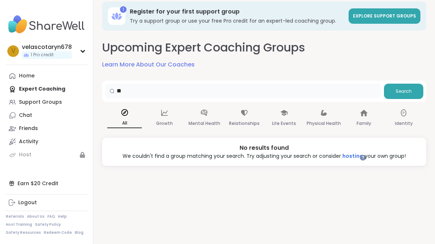 Image resolution: width=435 pixels, height=244 pixels. What do you see at coordinates (164, 123) in the screenshot?
I see `p: Growth` at bounding box center [164, 123].